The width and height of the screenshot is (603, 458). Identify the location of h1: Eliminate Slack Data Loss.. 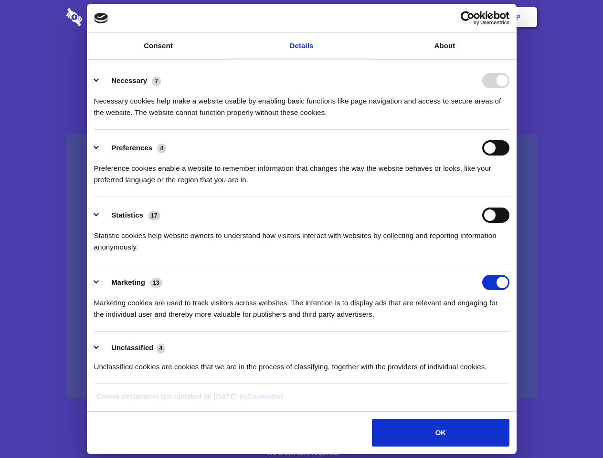
(302, 60).